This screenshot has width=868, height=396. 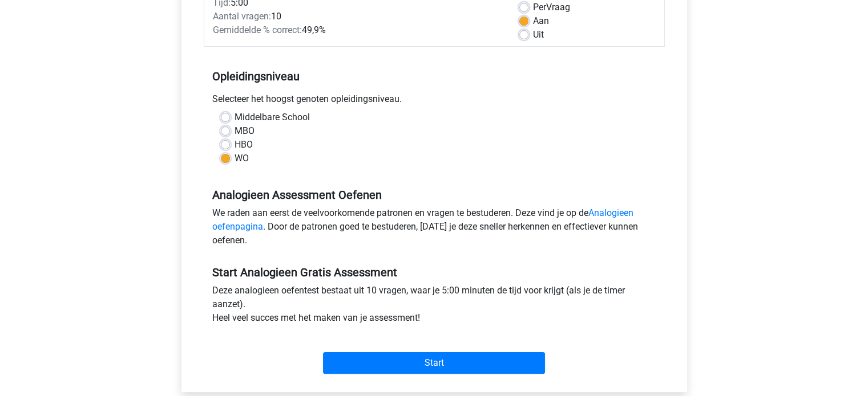 I want to click on h5: Analogieen Assessment Oefenen, so click(x=434, y=195).